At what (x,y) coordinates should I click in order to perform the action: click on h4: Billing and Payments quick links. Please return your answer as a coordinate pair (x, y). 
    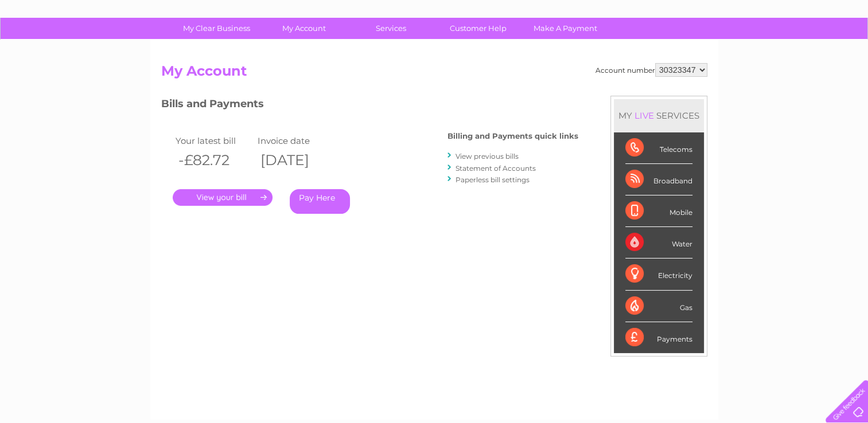
    Looking at the image, I should click on (513, 136).